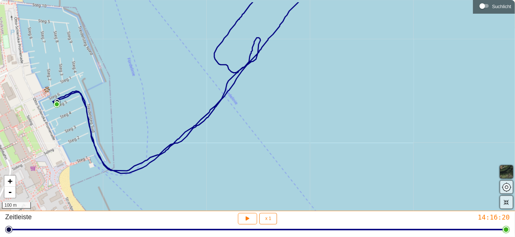  I want to click on a: Vergrößern, so click(10, 181).